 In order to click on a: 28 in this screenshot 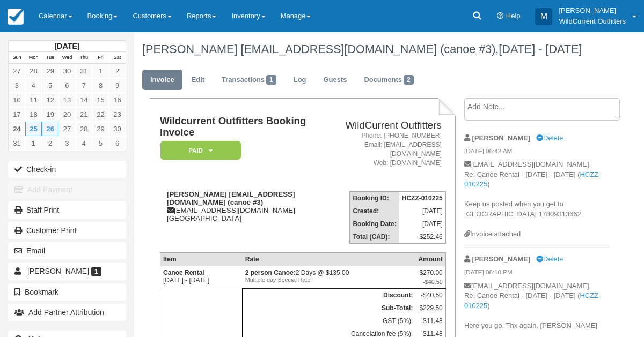, I will do `click(33, 70)`.